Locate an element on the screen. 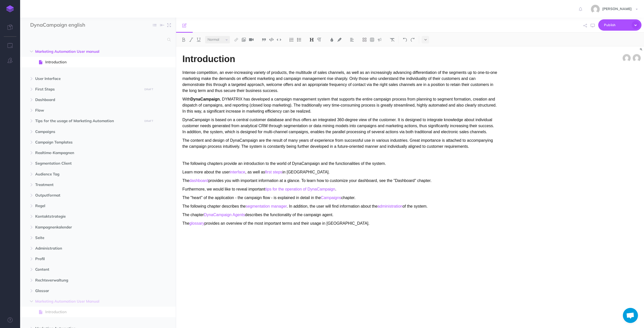 Image resolution: width=644 pixels, height=328 pixels. img: Clear styles button is located at coordinates (392, 40).